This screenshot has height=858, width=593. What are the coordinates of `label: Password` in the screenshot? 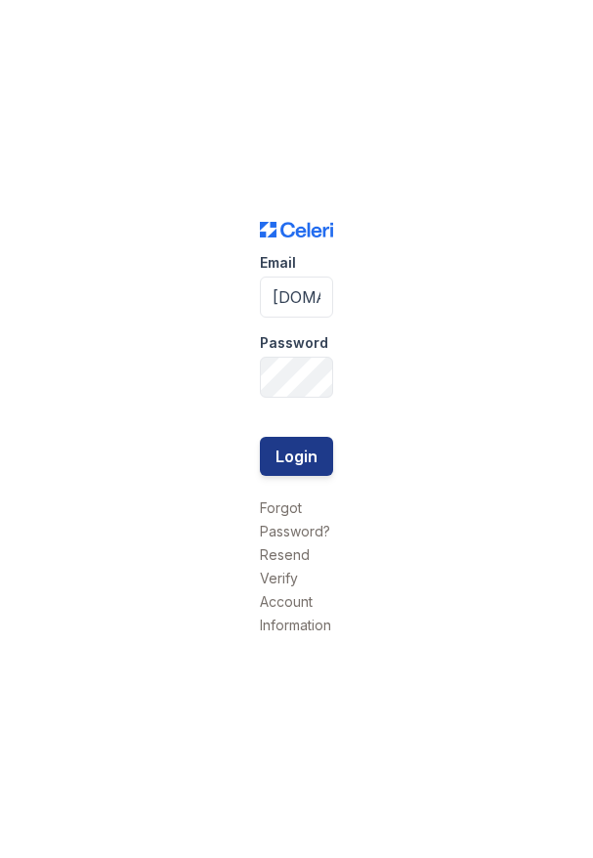 It's located at (294, 343).